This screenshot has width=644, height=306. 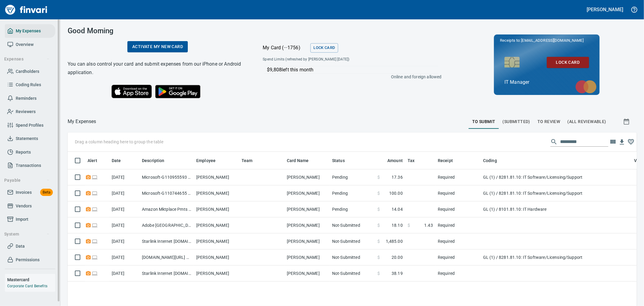 I want to click on h6: You can also control your card and submit expenses from our iPhone or Android application., so click(x=158, y=68).